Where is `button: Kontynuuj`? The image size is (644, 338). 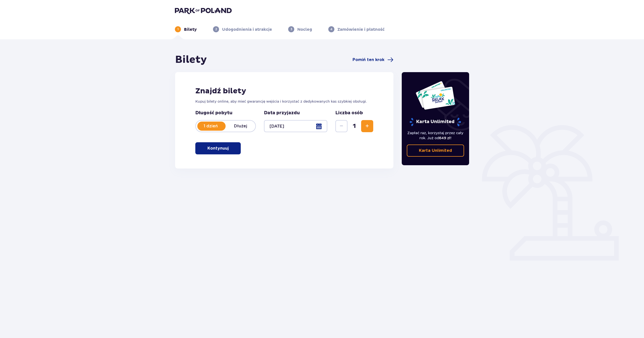 button: Kontynuuj is located at coordinates (218, 148).